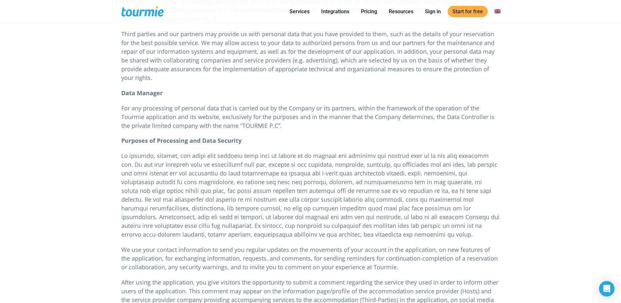 The image size is (621, 303). What do you see at coordinates (311, 258) in the screenshot?
I see `p: We use your contact information to send you regular updates on the movements of your account in t...` at bounding box center [311, 258].